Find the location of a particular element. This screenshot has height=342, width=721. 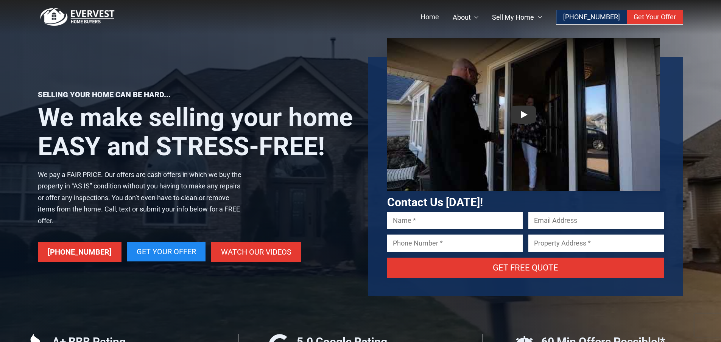

input: Property Address * is located at coordinates (596, 243).